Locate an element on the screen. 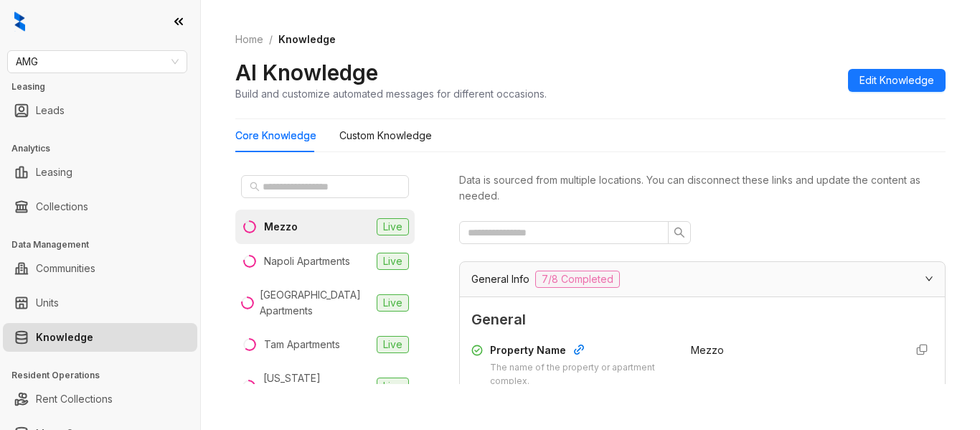 This screenshot has height=430, width=980. h3: Analytics is located at coordinates (106, 148).